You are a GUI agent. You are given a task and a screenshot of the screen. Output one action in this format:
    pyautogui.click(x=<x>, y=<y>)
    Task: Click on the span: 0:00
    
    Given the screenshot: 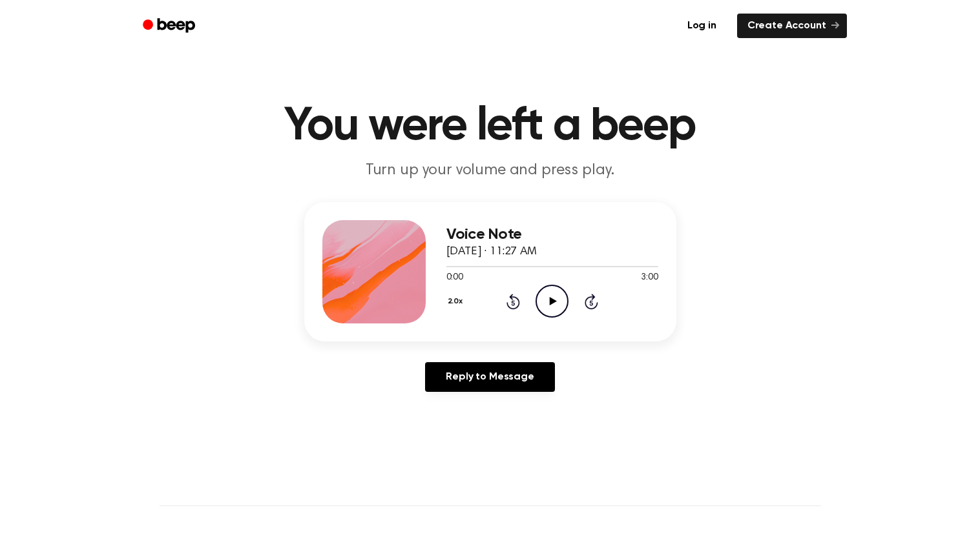 What is the action you would take?
    pyautogui.click(x=455, y=278)
    